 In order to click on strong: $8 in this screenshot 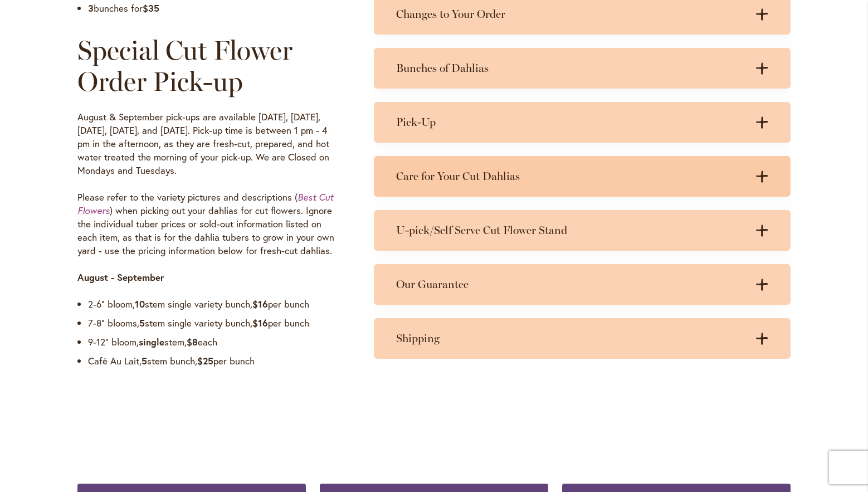, I will do `click(192, 342)`.